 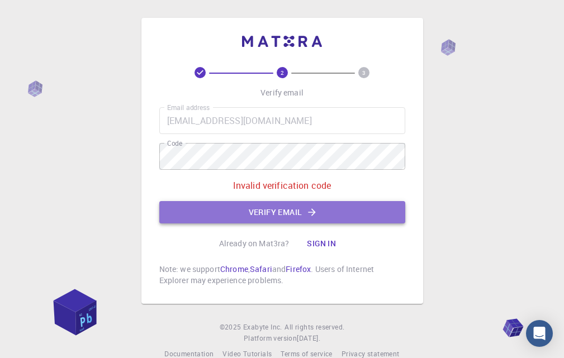 I want to click on a: Safari, so click(x=261, y=269).